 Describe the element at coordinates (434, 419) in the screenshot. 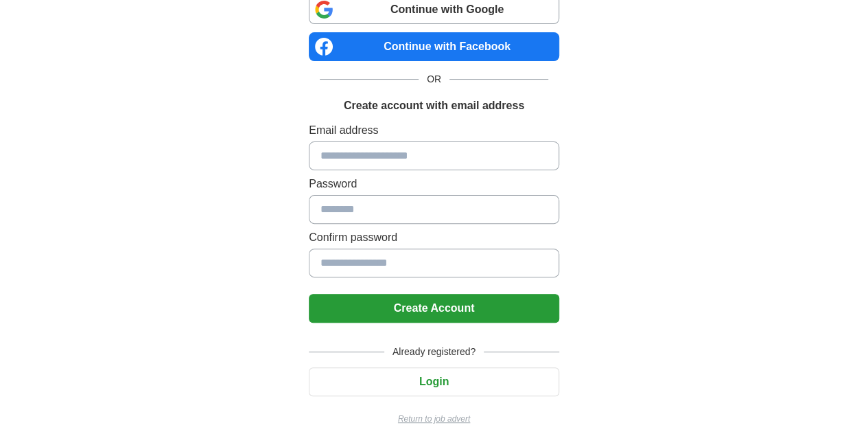

I see `p: Return to job advert` at that location.